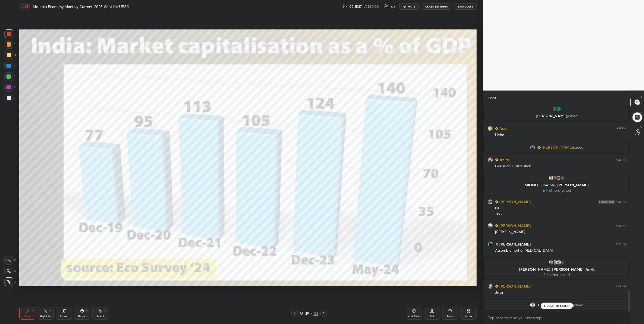 The image size is (644, 324). Describe the element at coordinates (491, 286) in the screenshot. I see `img: cb925e9e01fc4e36b2fa564122e9e0b1.jpg` at that location.